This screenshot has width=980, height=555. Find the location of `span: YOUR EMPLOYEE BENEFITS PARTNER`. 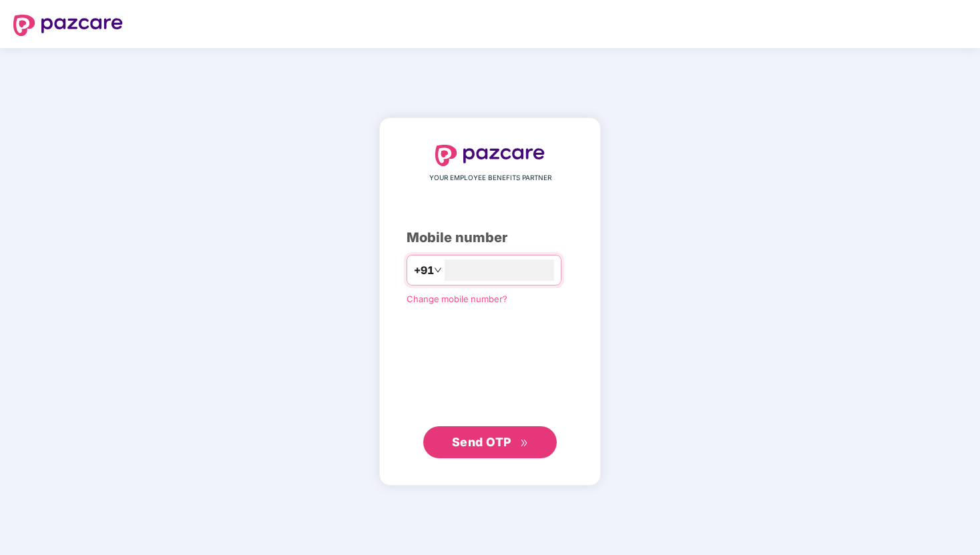

span: YOUR EMPLOYEE BENEFITS PARTNER is located at coordinates (490, 178).